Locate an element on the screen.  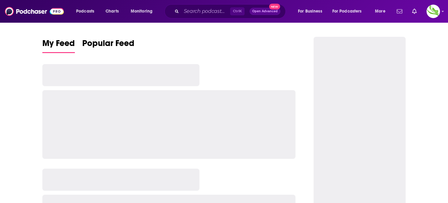
a: My Feed is located at coordinates (59, 45).